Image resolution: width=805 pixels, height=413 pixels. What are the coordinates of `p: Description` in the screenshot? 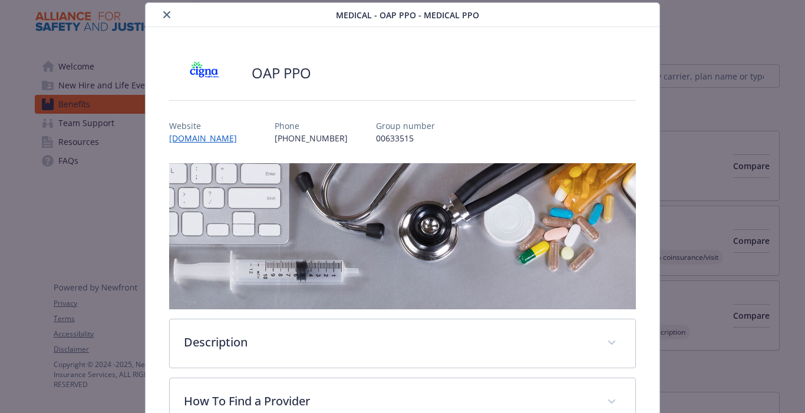 It's located at (389, 343).